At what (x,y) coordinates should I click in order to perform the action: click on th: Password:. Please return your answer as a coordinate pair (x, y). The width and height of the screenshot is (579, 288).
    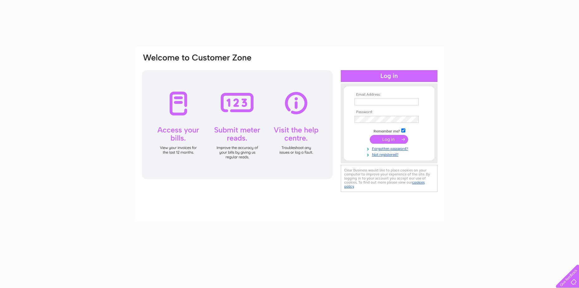
    Looking at the image, I should click on (389, 112).